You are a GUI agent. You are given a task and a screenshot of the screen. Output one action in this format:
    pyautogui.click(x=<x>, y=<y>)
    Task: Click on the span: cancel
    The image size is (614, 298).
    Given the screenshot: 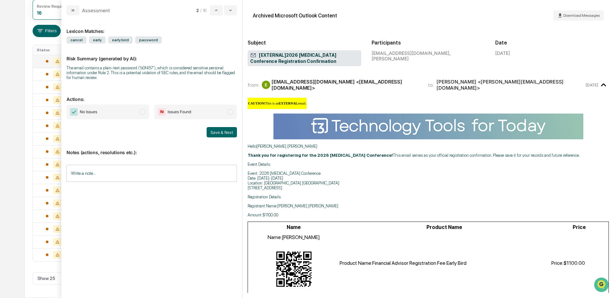 What is the action you would take?
    pyautogui.click(x=76, y=40)
    